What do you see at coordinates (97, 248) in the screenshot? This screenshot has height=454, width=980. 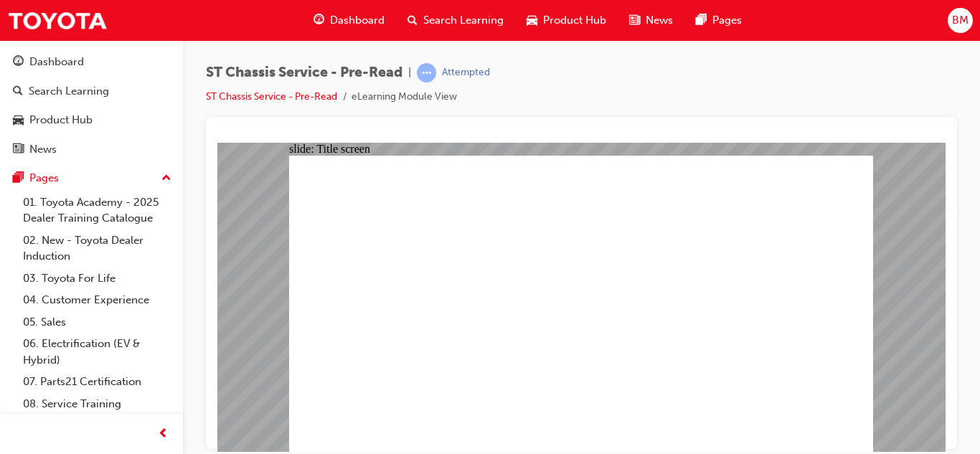 I see `a: 02. New - Toyota Dealer Induction` at bounding box center [97, 248].